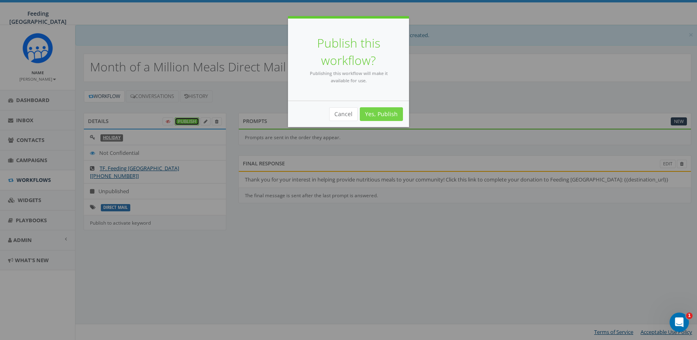  What do you see at coordinates (349, 77) in the screenshot?
I see `small: Publishing this workflow will make it available for use.` at bounding box center [349, 77].